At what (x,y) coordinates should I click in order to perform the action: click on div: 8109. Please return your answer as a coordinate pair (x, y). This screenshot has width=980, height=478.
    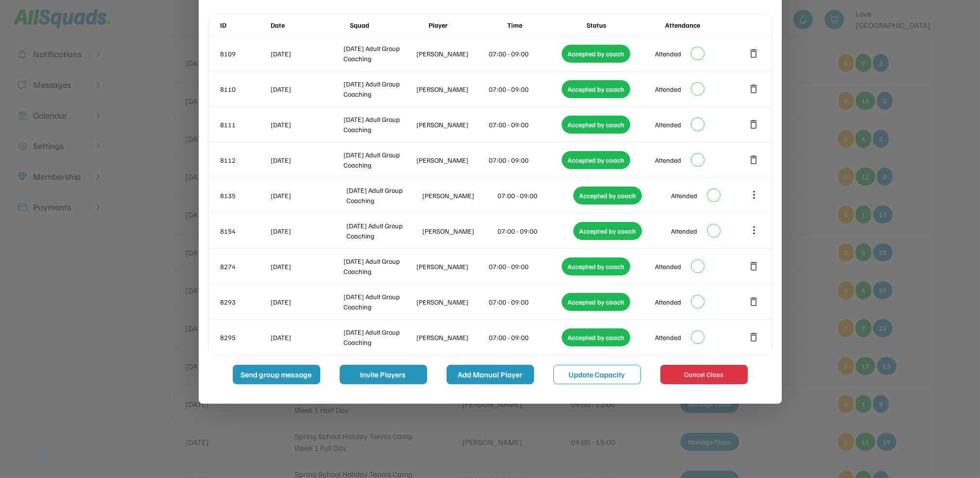
    Looking at the image, I should click on (245, 53).